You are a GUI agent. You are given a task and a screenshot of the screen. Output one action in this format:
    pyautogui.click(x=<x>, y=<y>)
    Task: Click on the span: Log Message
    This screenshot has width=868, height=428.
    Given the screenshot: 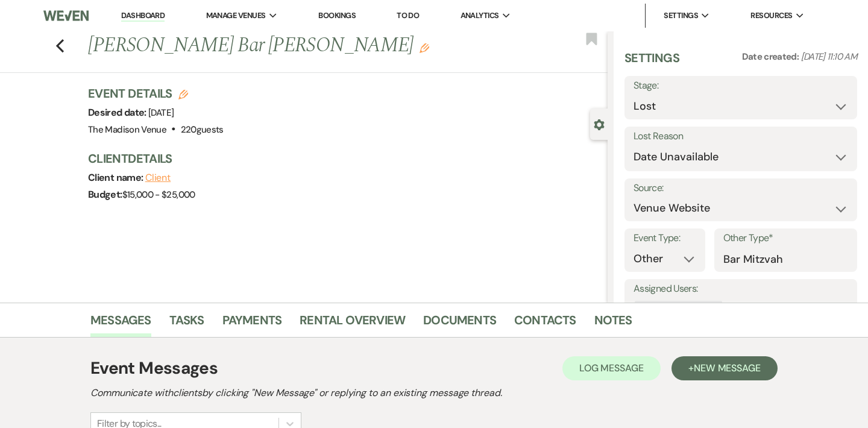 What is the action you would take?
    pyautogui.click(x=611, y=367)
    